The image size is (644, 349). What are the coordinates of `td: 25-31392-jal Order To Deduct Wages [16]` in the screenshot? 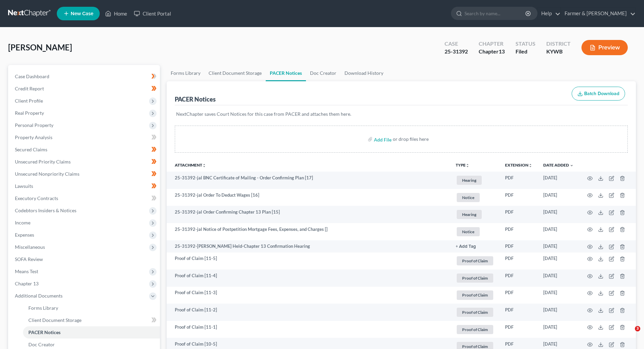 It's located at (308, 197).